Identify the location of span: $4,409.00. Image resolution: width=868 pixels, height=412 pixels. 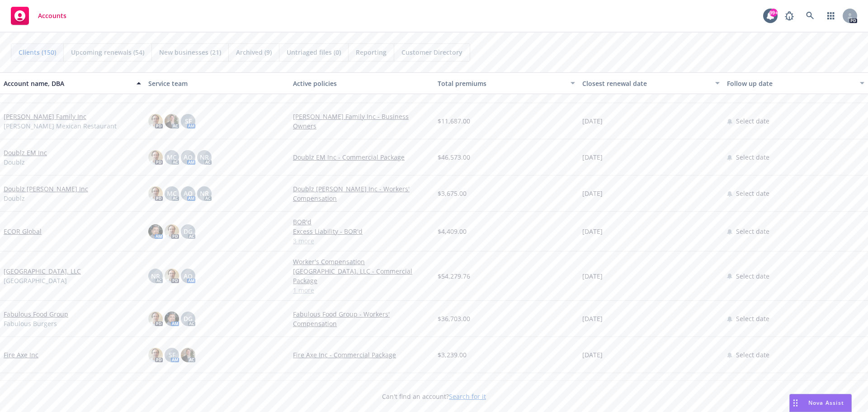
(452, 231).